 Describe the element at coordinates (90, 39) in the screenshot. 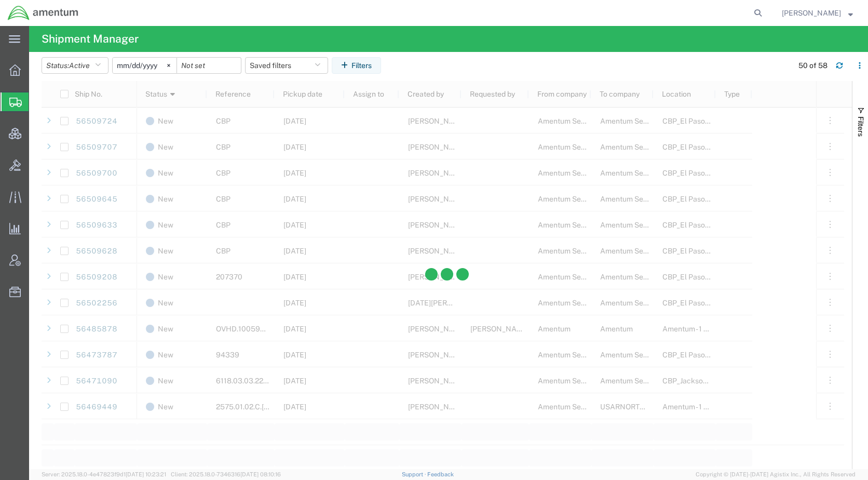

I see `h4: Shipment Manager` at that location.